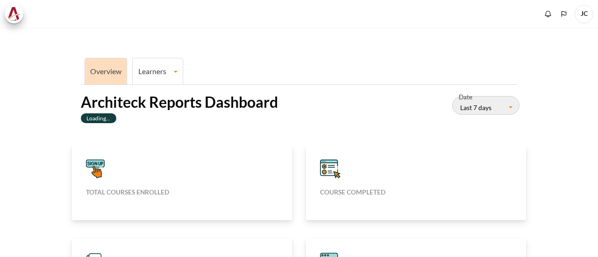  I want to click on span: JC, so click(584, 14).